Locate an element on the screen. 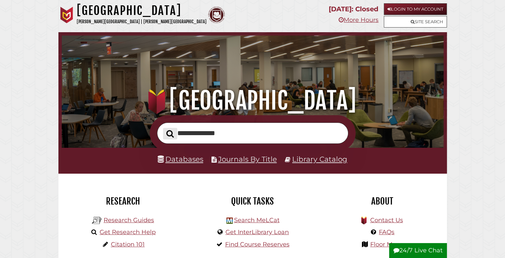  img: Calvin University is located at coordinates (67, 15).